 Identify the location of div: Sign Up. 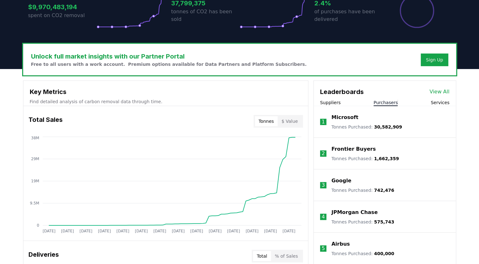
(434, 60).